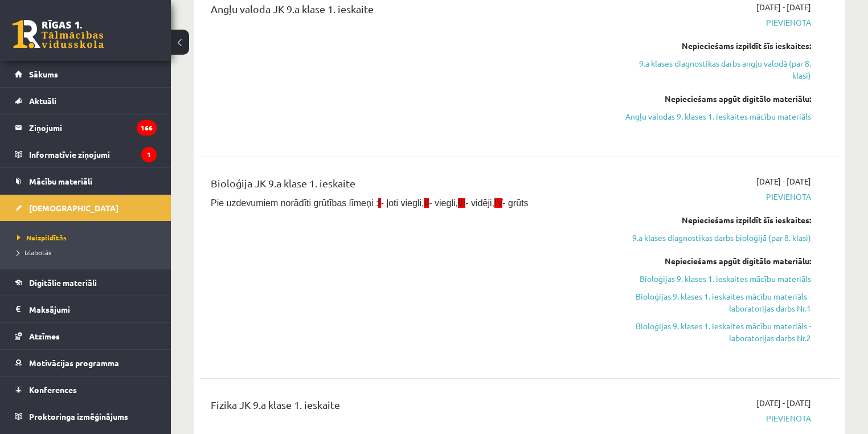 This screenshot has height=434, width=868. Describe the element at coordinates (79, 416) in the screenshot. I see `span: Proktoringa izmēģinājums` at that location.